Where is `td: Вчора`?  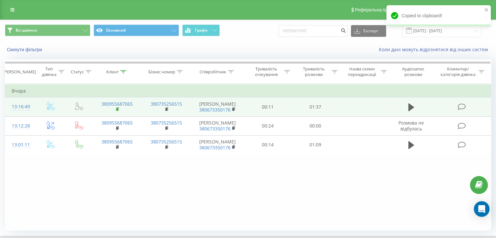 td: Вчора is located at coordinates (248, 91).